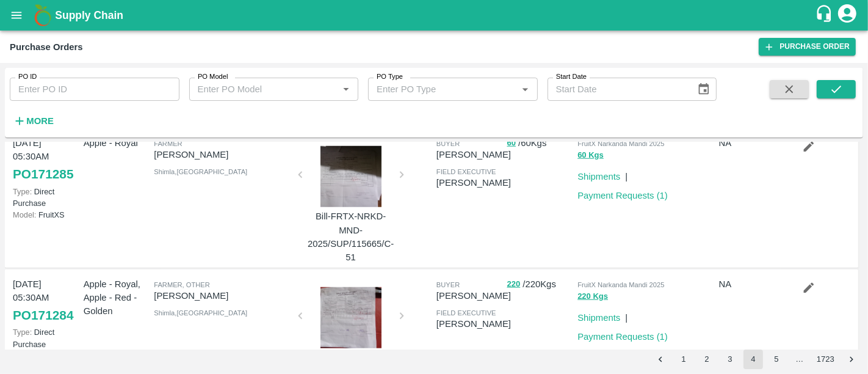 Image resolution: width=868 pixels, height=374 pixels. Describe the element at coordinates (43, 15) in the screenshot. I see `img: logo` at that location.